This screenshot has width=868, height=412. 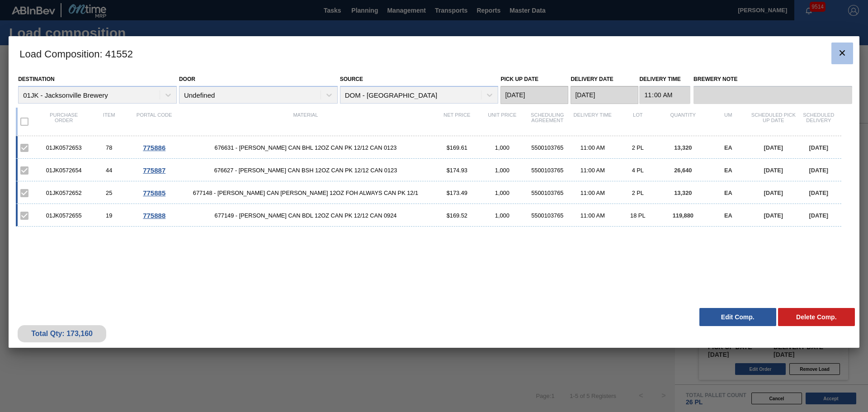 I want to click on div: Scheduling Agreement, so click(x=547, y=122).